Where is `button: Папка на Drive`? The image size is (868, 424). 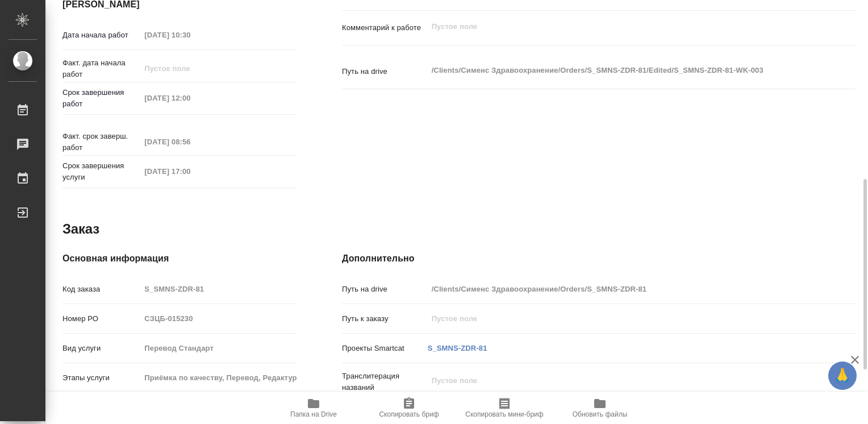
button: Папка на Drive is located at coordinates (313, 408).